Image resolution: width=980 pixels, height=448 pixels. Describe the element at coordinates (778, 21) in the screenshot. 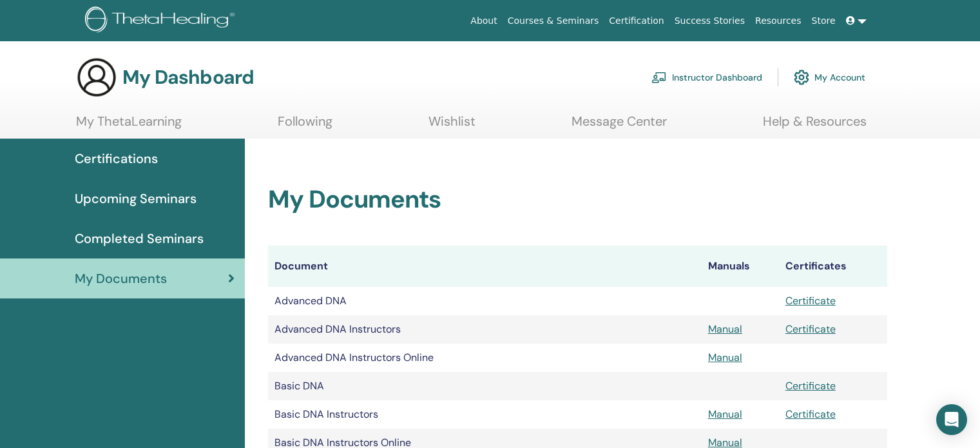

I see `a: Resources` at that location.